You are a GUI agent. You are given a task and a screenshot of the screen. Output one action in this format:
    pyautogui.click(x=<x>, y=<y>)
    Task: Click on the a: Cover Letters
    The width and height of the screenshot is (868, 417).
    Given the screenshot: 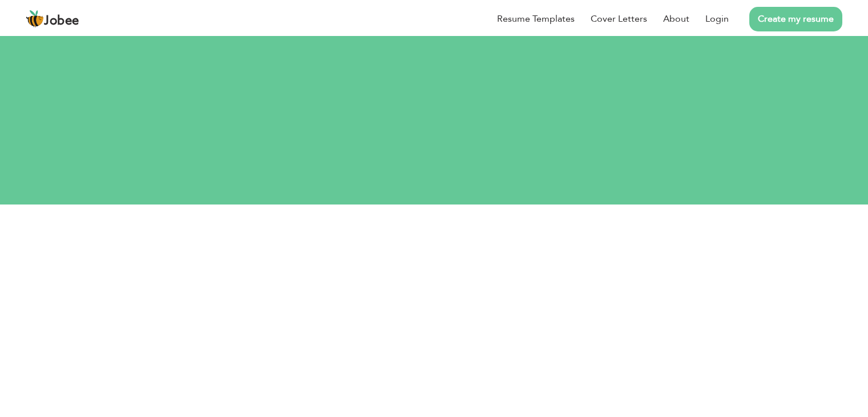 What is the action you would take?
    pyautogui.click(x=619, y=19)
    